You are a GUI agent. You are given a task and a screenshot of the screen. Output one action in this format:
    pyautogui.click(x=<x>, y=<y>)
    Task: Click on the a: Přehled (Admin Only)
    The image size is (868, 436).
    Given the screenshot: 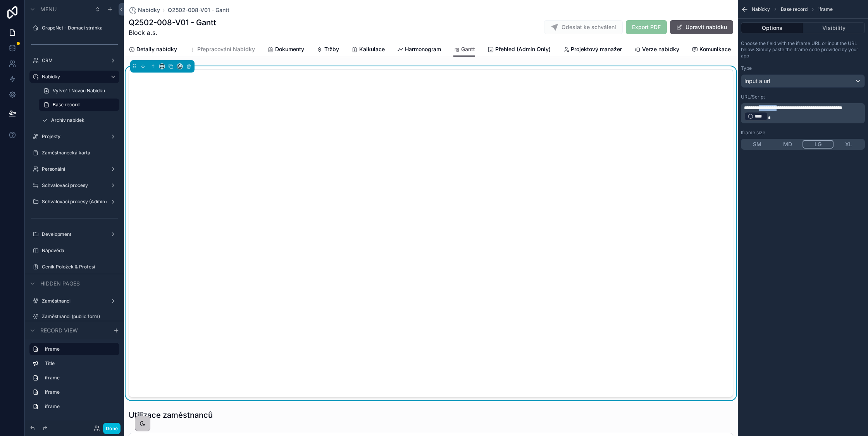 What is the action you would take?
    pyautogui.click(x=519, y=50)
    